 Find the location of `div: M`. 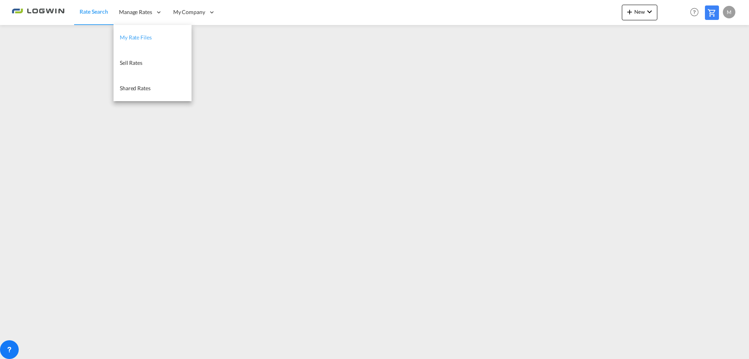

div: M is located at coordinates (730, 12).